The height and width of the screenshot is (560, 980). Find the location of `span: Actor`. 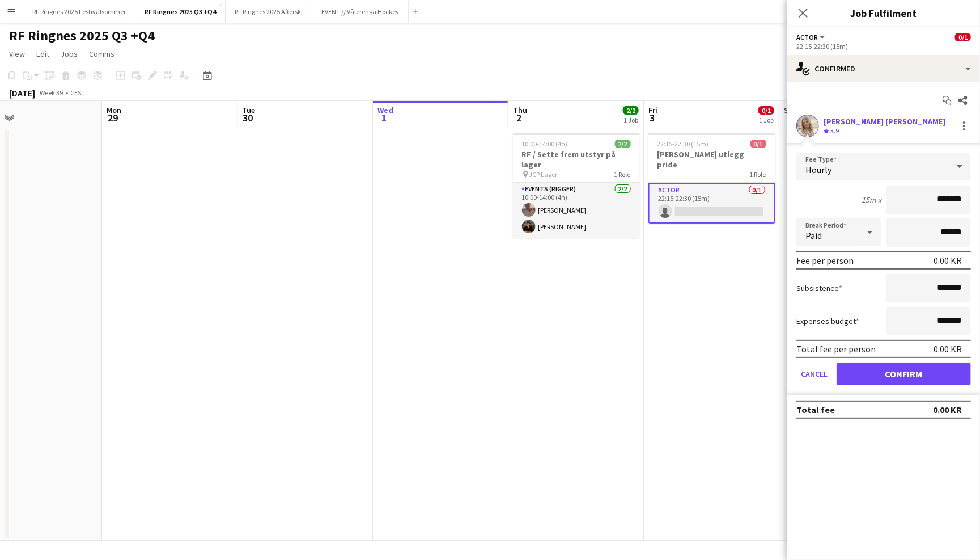

span: Actor is located at coordinates (807, 37).